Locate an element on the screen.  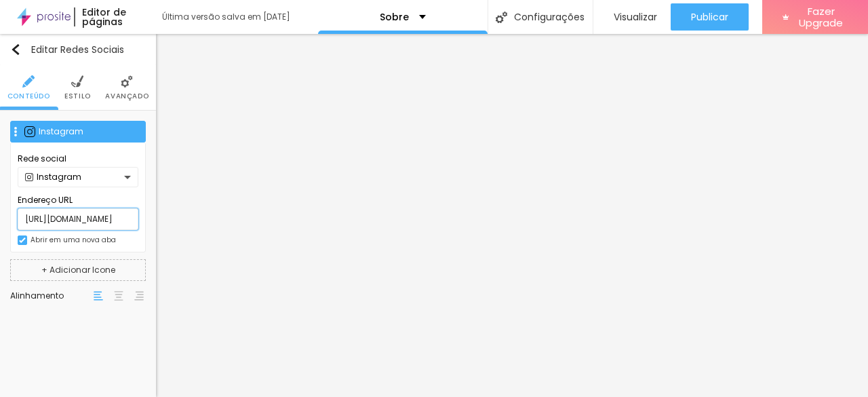
label: Endereço URL is located at coordinates (78, 200).